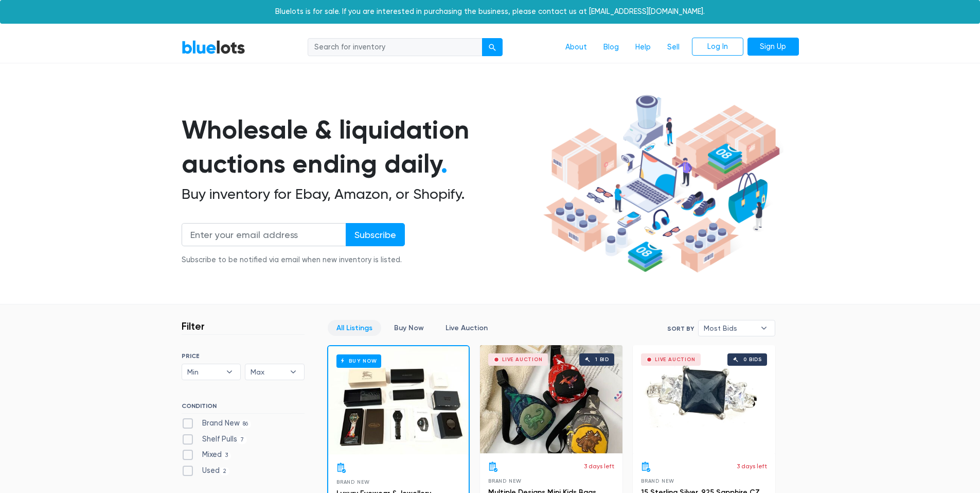  Describe the element at coordinates (242, 440) in the screenshot. I see `span: 7` at that location.